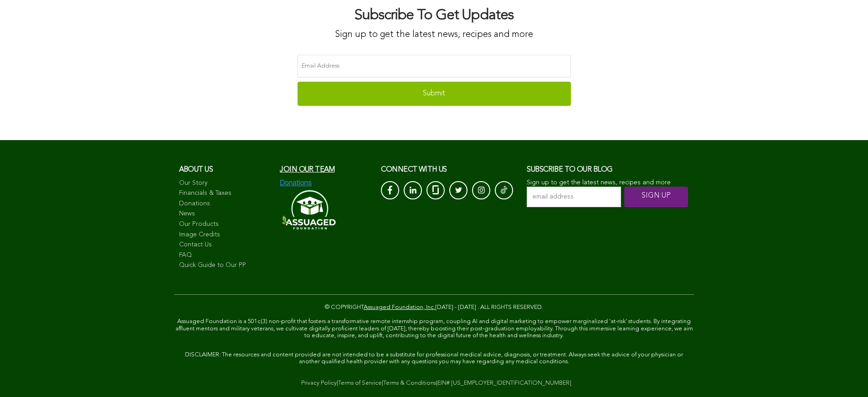 The image size is (868, 397). Describe the element at coordinates (434, 16) in the screenshot. I see `h2: Subscribe To Get Updates` at that location.